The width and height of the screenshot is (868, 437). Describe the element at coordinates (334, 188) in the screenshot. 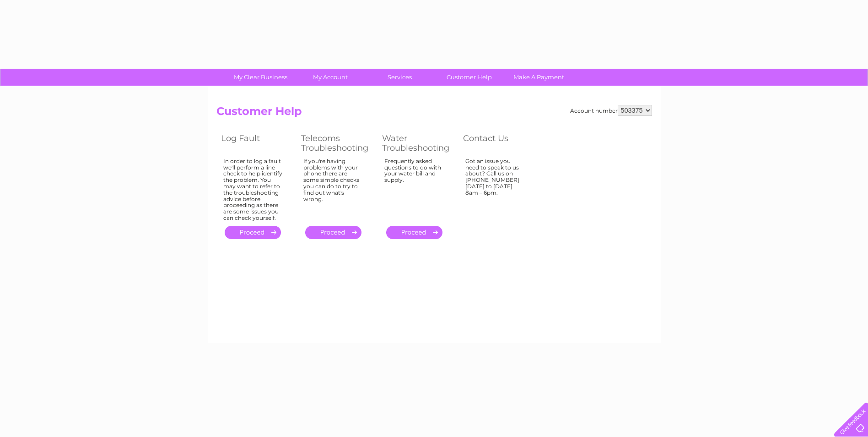

I see `div: If you're having problems with your phone there are some simple checks you can do to try to find ...` at that location.